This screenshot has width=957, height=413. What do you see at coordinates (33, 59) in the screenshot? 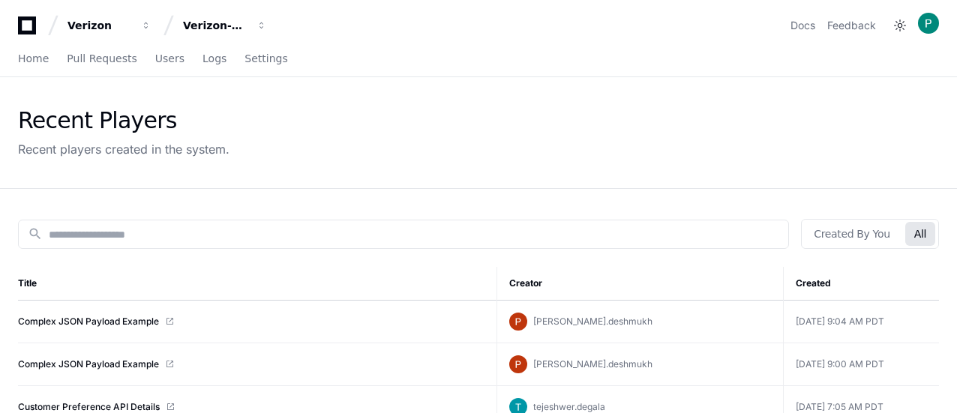
I see `a: Home` at bounding box center [33, 59].